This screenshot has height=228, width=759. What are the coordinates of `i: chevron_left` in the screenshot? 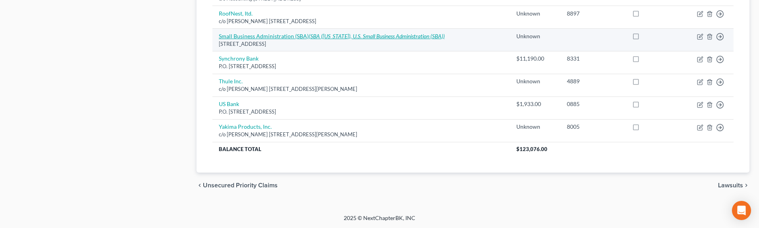 It's located at (200, 185).